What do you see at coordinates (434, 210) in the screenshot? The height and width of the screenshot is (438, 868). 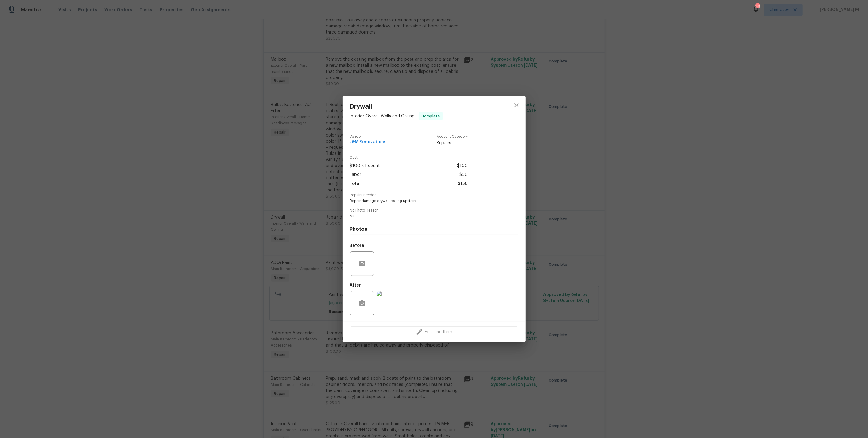 I see `span: No Photo Reason` at bounding box center [434, 210].